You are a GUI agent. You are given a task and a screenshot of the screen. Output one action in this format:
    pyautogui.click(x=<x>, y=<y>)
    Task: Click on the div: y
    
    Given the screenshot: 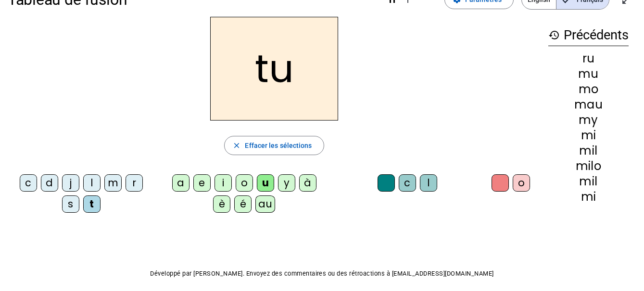 What is the action you would take?
    pyautogui.click(x=287, y=183)
    